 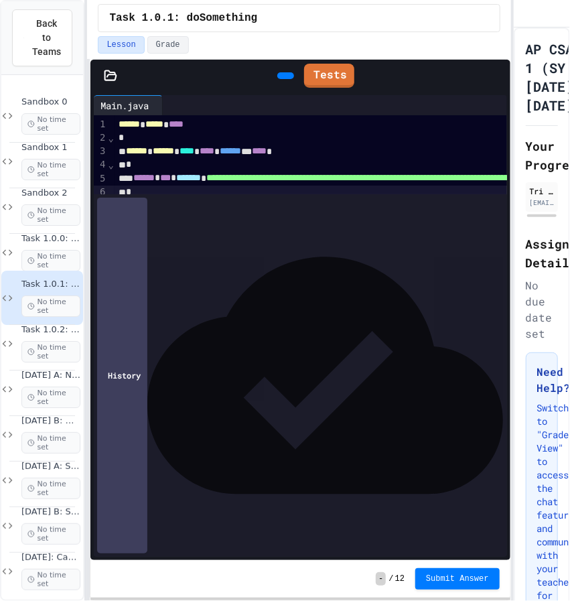 What do you see at coordinates (457, 579) in the screenshot?
I see `span: Submit Answer` at bounding box center [457, 579].